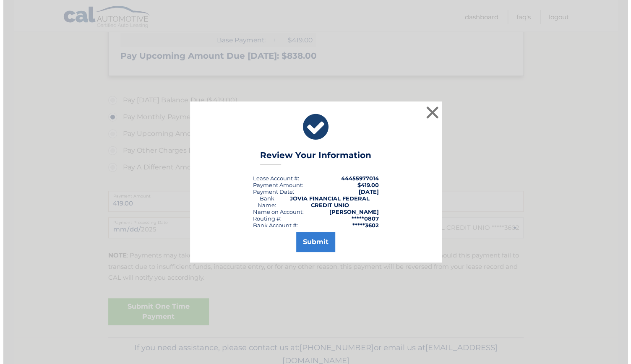 The height and width of the screenshot is (364, 631). Describe the element at coordinates (269, 192) in the screenshot. I see `span: Payment Date` at that location.